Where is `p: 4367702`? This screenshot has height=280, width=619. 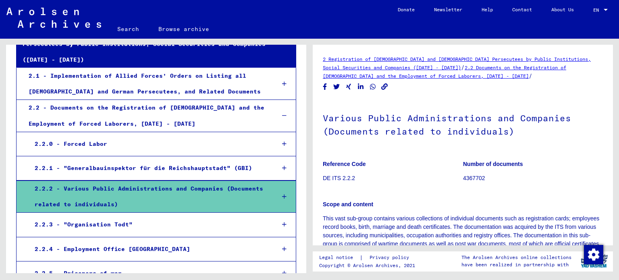
p: 4367702 is located at coordinates (533, 178).